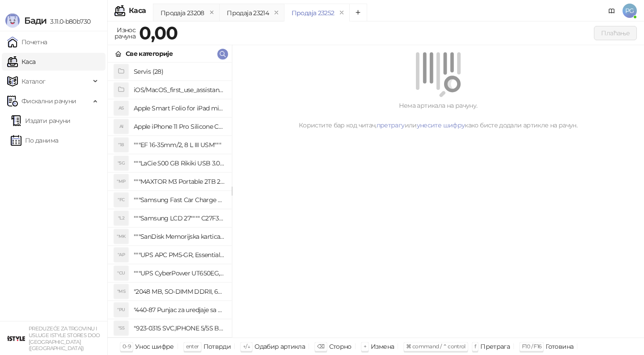  Describe the element at coordinates (121, 127) in the screenshot. I see `div: AI` at that location.